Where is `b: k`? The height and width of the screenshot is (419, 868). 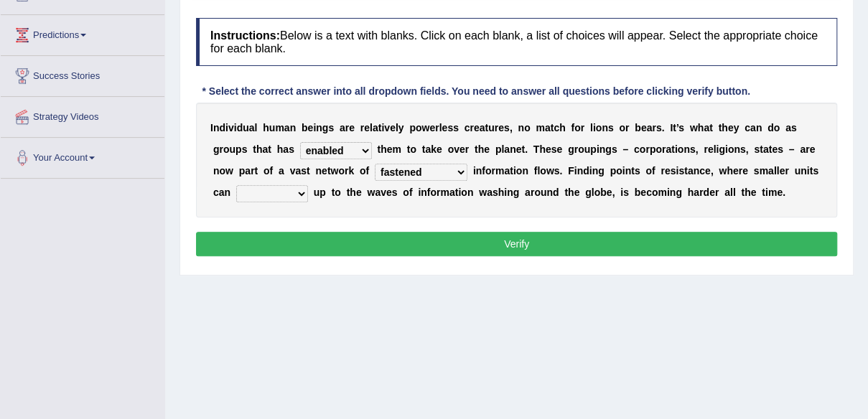 b: k is located at coordinates (434, 149).